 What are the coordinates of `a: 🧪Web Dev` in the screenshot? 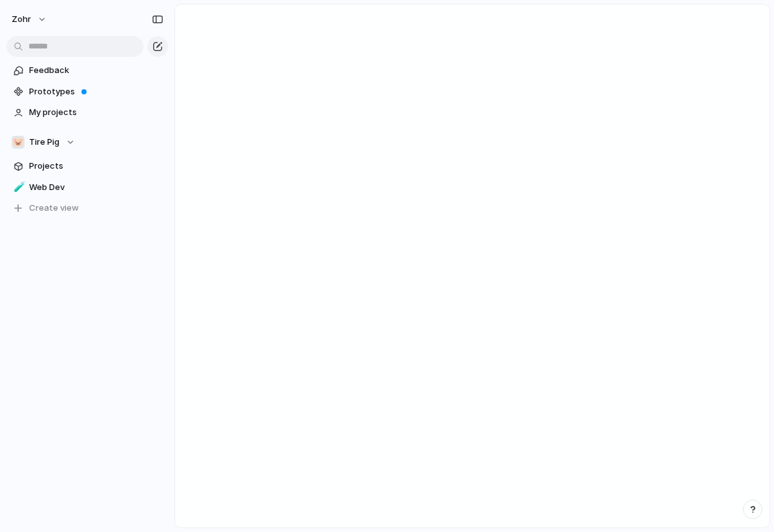 It's located at (87, 188).